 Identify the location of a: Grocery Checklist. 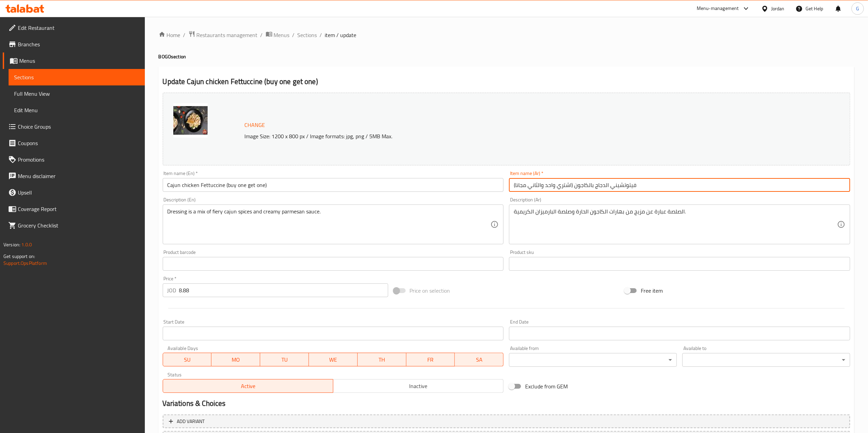
(74, 225).